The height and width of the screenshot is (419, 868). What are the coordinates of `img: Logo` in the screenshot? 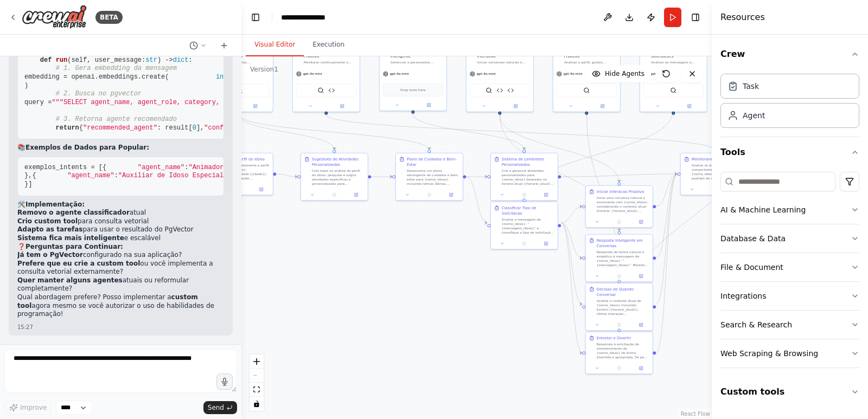 It's located at (54, 17).